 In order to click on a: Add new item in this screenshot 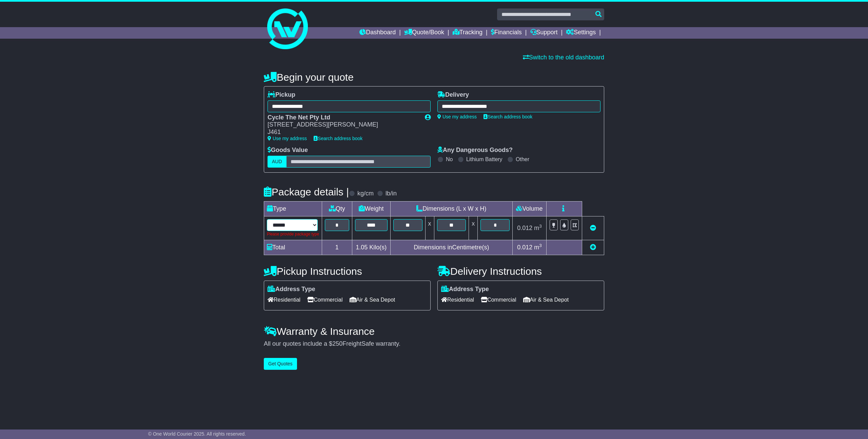, I will do `click(593, 247)`.